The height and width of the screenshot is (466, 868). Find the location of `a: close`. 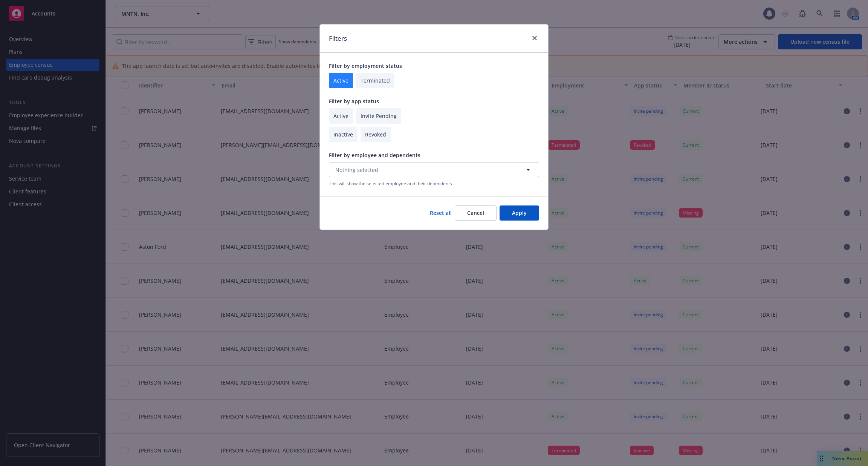

a: close is located at coordinates (535, 38).